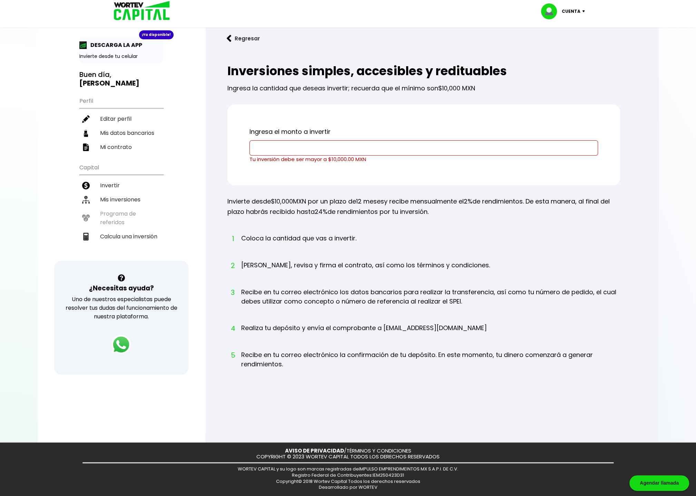  I want to click on img: contrato-icon.f2db500c.svg, so click(86, 147).